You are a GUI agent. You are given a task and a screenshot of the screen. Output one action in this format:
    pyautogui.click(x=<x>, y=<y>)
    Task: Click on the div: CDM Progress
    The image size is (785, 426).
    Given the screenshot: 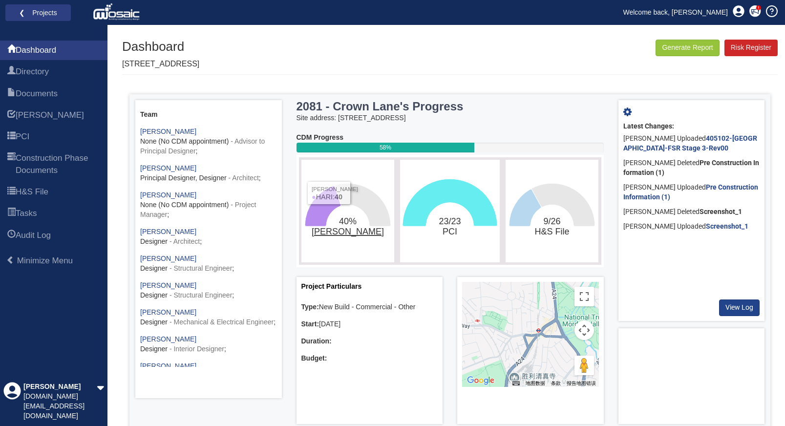 What is the action you would take?
    pyautogui.click(x=450, y=138)
    